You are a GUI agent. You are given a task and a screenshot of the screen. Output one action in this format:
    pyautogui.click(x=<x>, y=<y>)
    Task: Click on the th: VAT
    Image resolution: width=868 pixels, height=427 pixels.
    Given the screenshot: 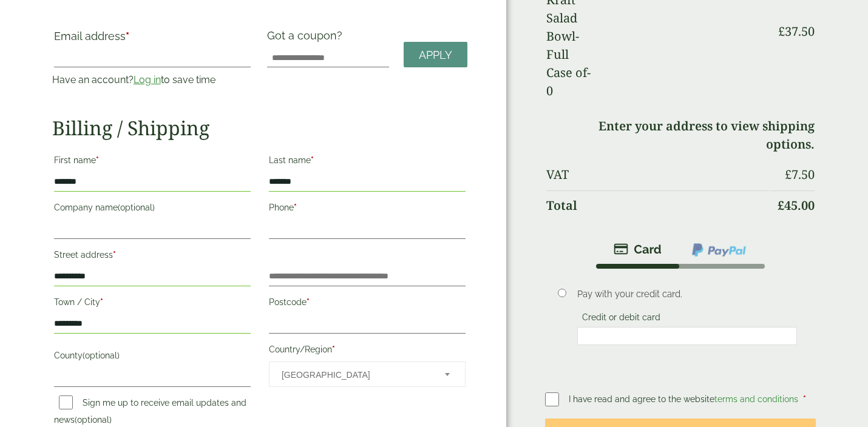 What is the action you would take?
    pyautogui.click(x=657, y=175)
    